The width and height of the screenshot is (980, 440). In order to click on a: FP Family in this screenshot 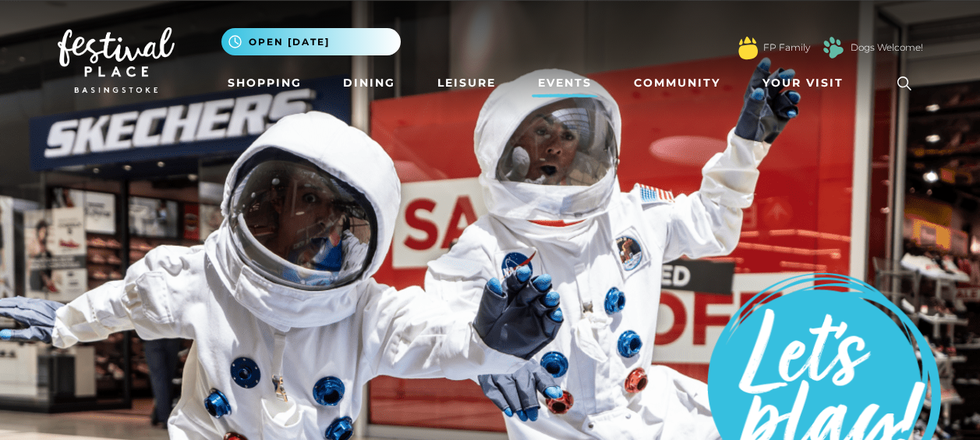, I will do `click(787, 48)`.